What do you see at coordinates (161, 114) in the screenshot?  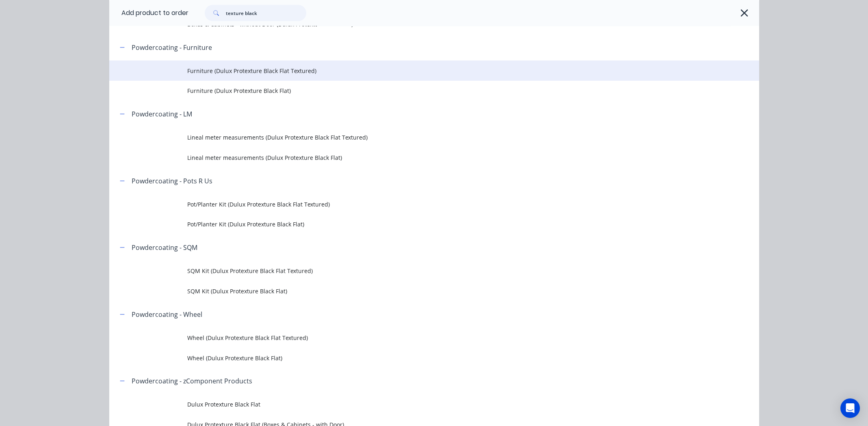 I see `div: Powdercoating - LM` at bounding box center [161, 114].